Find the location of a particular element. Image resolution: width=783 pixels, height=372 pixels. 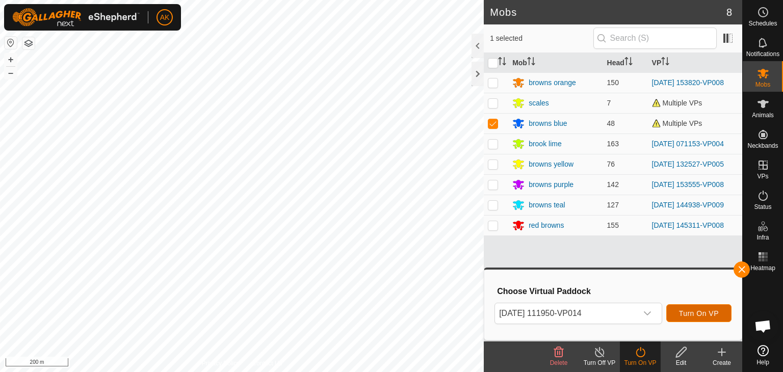

img: Gallagher Logo is located at coordinates (76, 17).